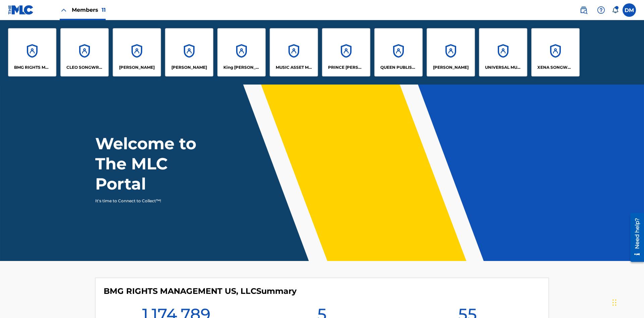 The width and height of the screenshot is (644, 318). What do you see at coordinates (615, 10) in the screenshot?
I see `div: Notifications` at bounding box center [615, 10].